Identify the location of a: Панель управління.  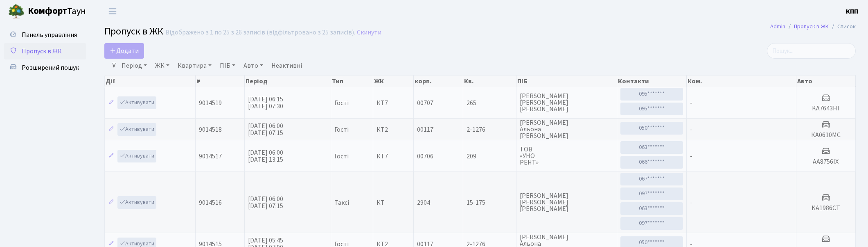
(45, 35).